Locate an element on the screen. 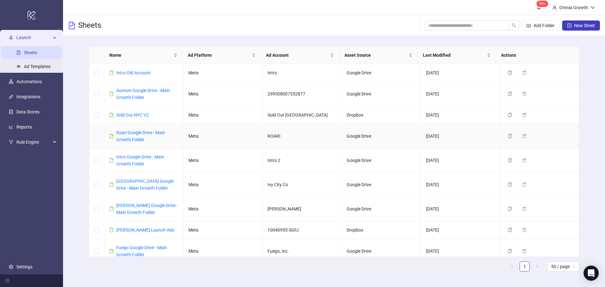  td: ROARI is located at coordinates (302, 136).